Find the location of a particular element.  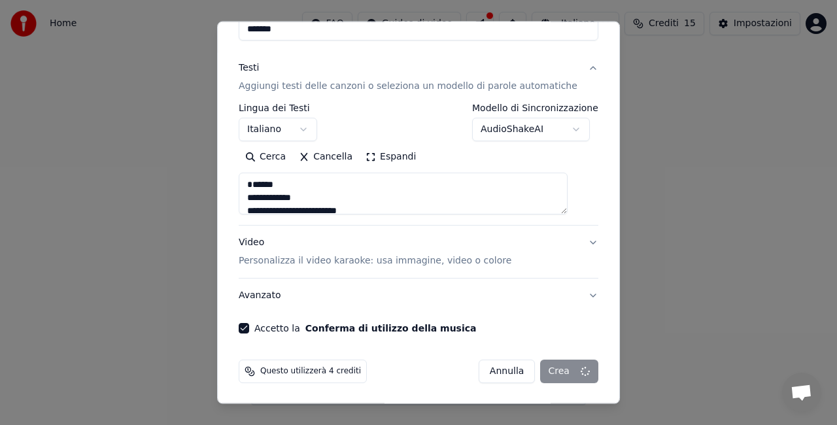

div: TestiAggiungi testi delle canzoni o seleziona un modello di parole automatiche is located at coordinates (418, 164).